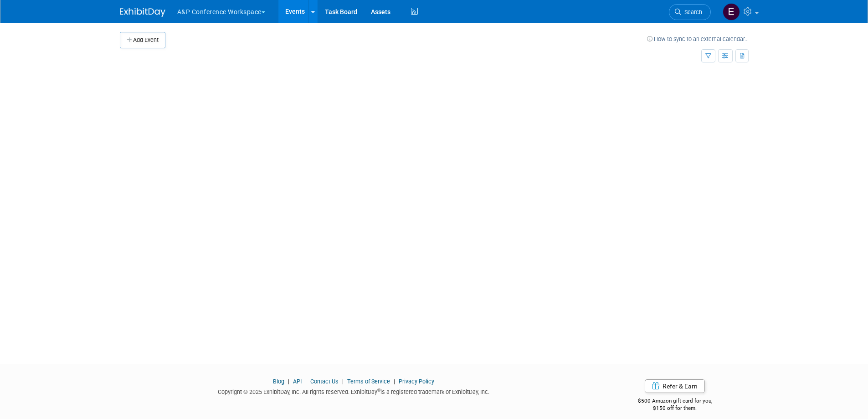 Image resolution: width=868 pixels, height=419 pixels. I want to click on button: Add Event, so click(143, 41).